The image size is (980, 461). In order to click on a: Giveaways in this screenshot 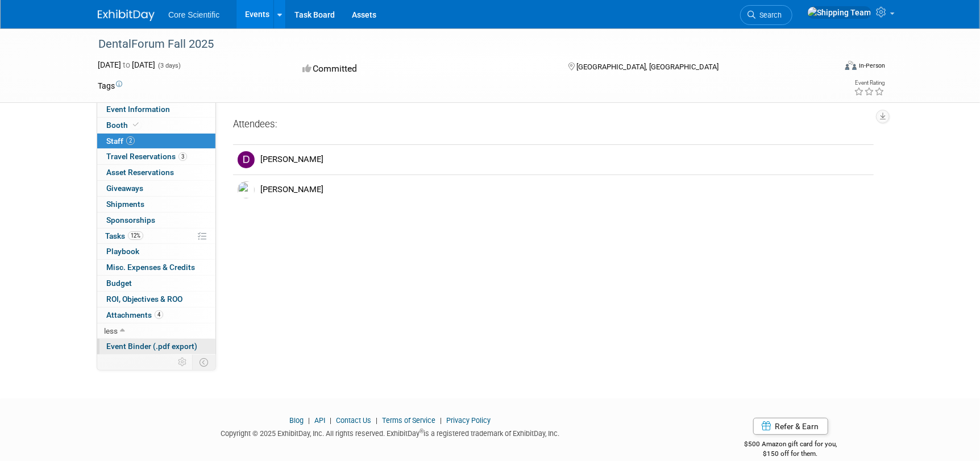, I will do `click(156, 188)`.